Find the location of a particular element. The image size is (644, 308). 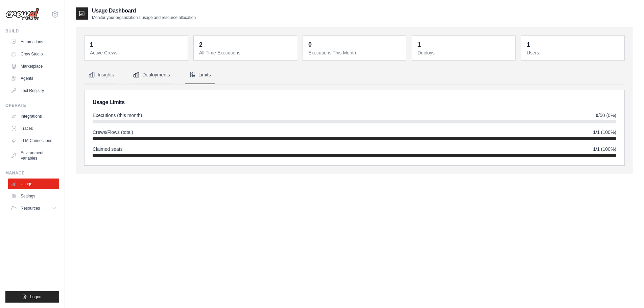

img: Logo is located at coordinates (22, 14).